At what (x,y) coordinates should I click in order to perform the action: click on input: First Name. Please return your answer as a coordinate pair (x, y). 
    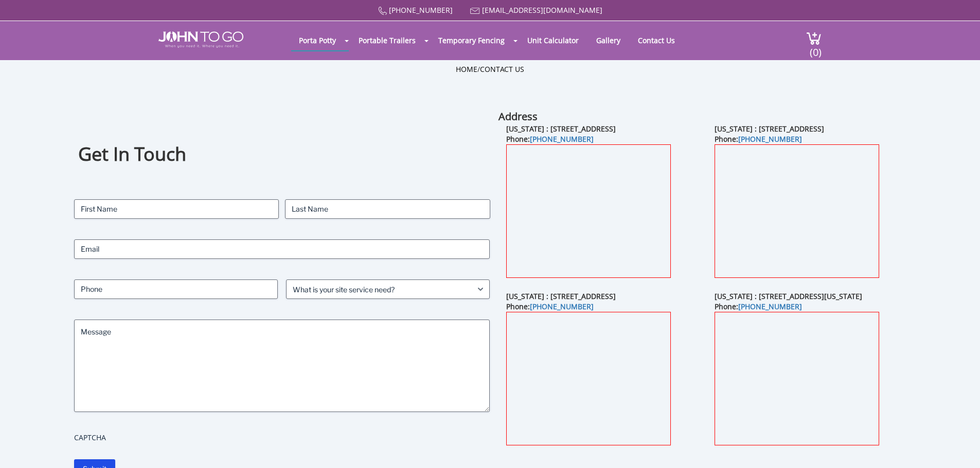
    Looking at the image, I should click on (176, 209).